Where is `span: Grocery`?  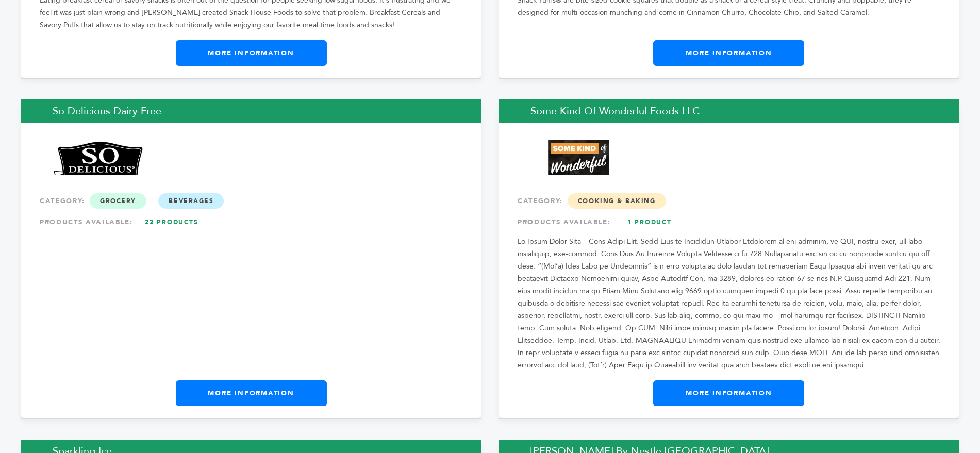
span: Grocery is located at coordinates (118, 201).